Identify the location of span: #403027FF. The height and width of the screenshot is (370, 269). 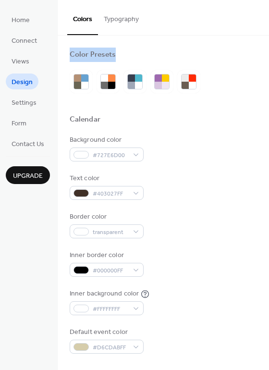
(110, 194).